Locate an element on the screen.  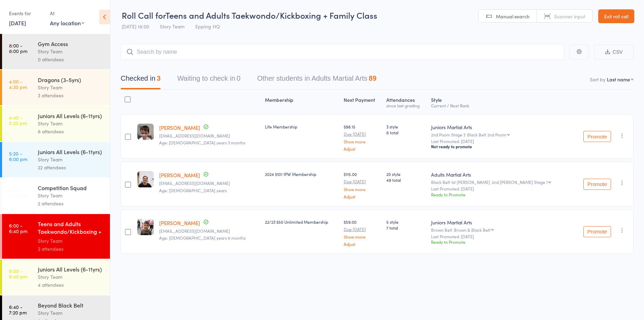
div: At is located at coordinates (67, 13).